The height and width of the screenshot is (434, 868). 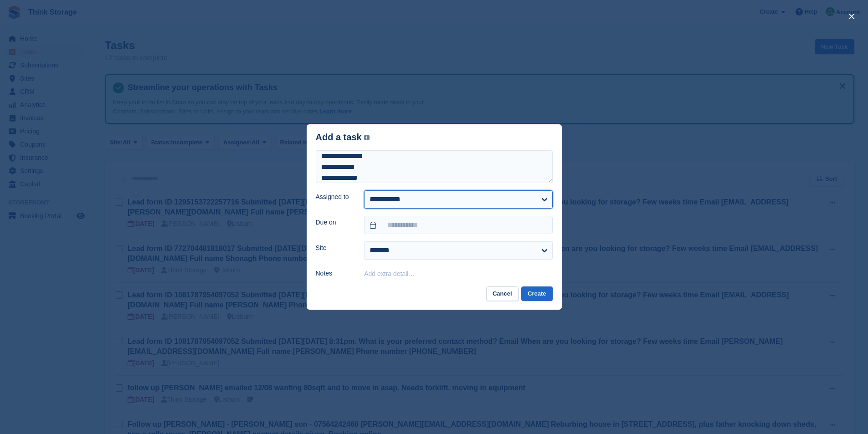 What do you see at coordinates (334, 248) in the screenshot?
I see `label: Site` at bounding box center [334, 248].